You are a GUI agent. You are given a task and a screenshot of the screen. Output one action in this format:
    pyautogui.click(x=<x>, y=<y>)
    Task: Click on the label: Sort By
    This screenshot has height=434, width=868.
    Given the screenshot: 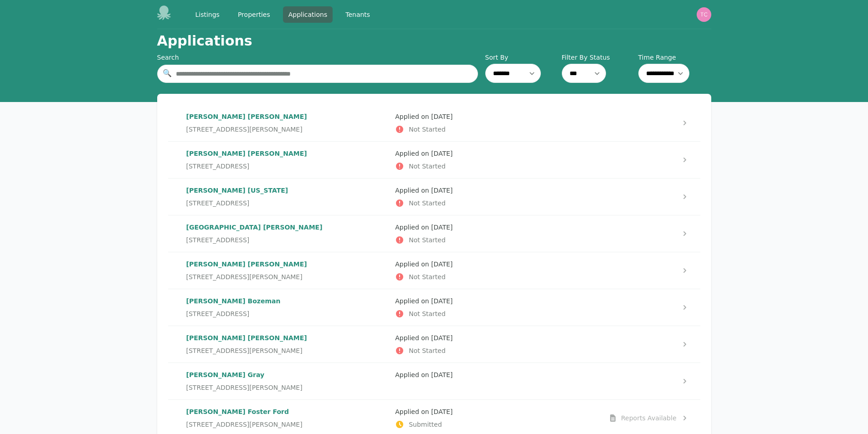 What is the action you would take?
    pyautogui.click(x=522, y=57)
    